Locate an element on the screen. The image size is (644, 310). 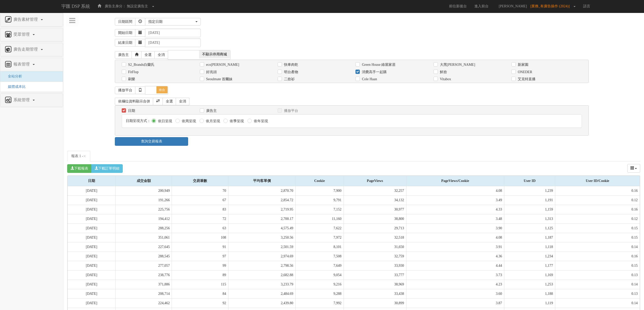
label: 廣告主 is located at coordinates (211, 111).